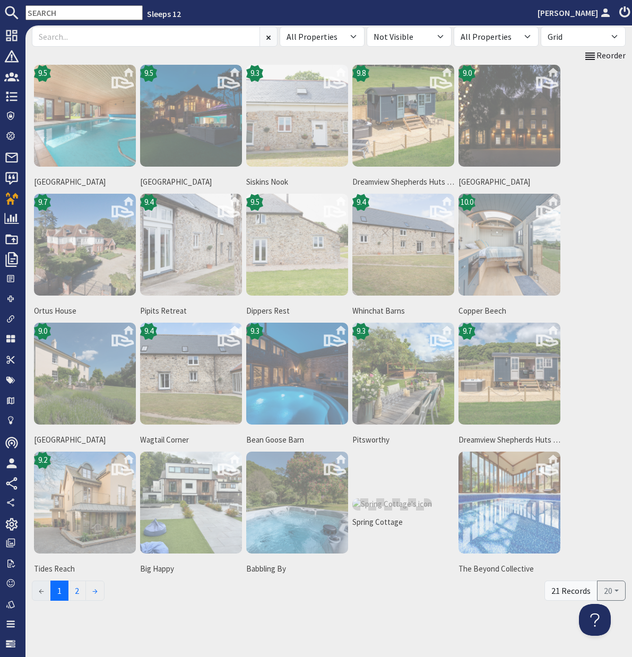  What do you see at coordinates (85, 374) in the screenshot?
I see `img: Asham House's icon` at bounding box center [85, 374].